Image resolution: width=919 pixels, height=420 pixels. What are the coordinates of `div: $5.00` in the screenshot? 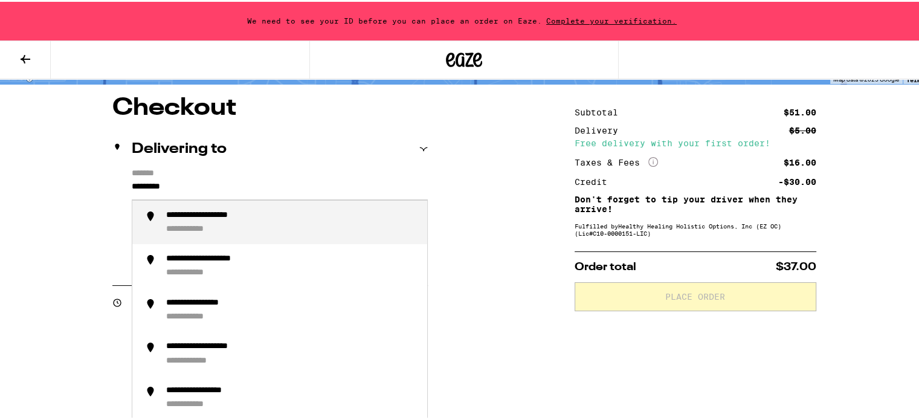 It's located at (802, 129).